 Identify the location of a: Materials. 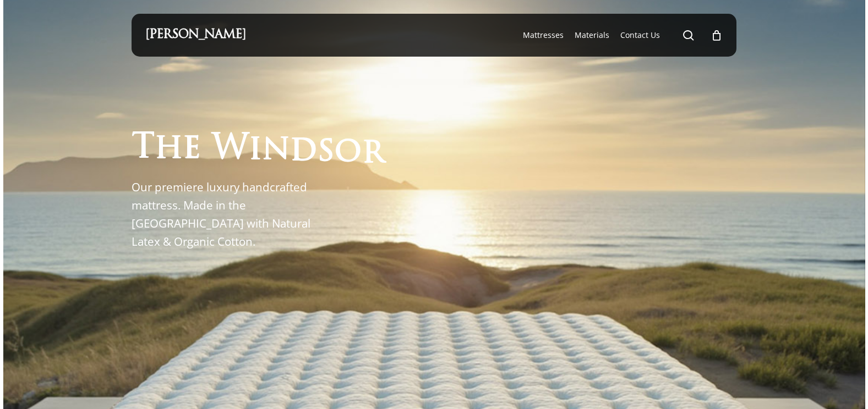
(592, 35).